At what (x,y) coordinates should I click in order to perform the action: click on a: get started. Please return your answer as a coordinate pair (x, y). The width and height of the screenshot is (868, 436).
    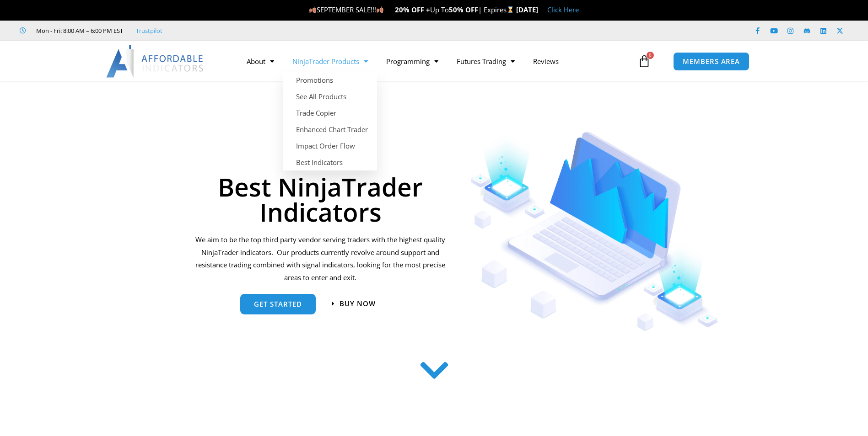
    Looking at the image, I should click on (278, 304).